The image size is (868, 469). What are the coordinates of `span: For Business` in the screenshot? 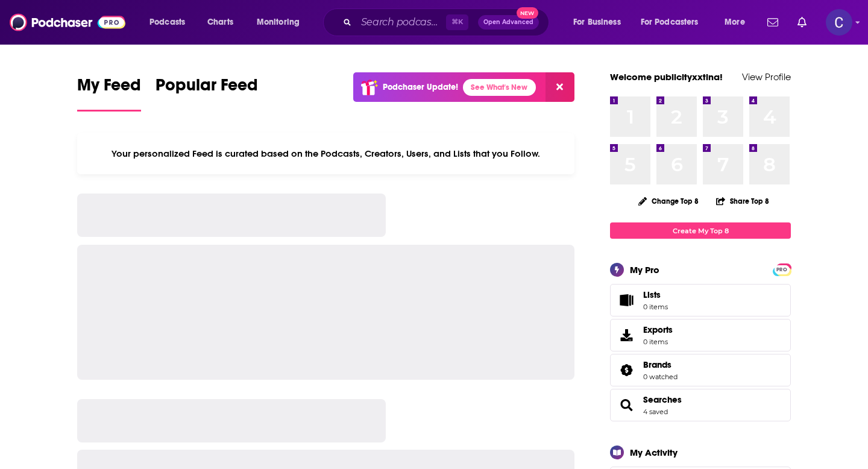 It's located at (597, 22).